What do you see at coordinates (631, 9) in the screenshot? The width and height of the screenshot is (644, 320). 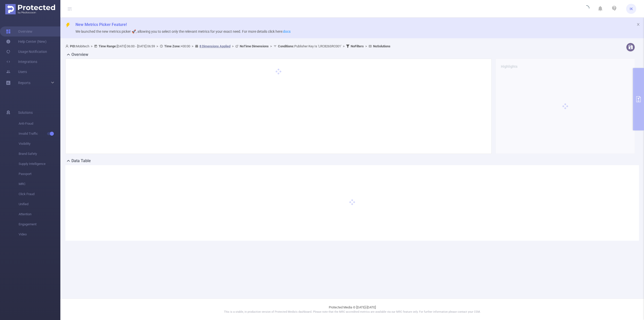 I see `span: IK` at bounding box center [631, 9].